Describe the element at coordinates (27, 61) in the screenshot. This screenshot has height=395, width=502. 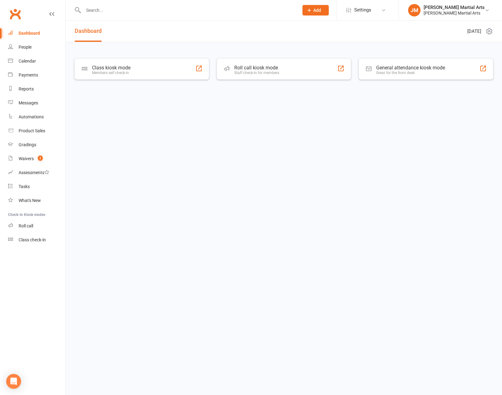
I see `div: Calendar` at that location.